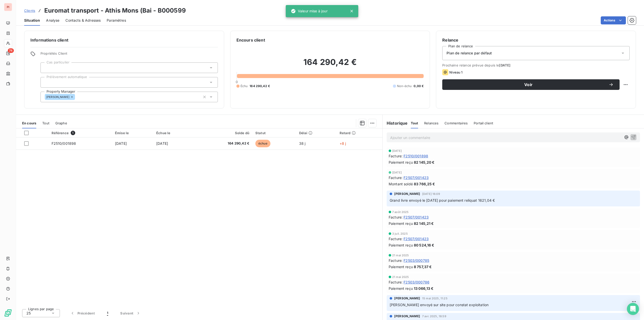  Describe the element at coordinates (61, 123) in the screenshot. I see `span: Graphe` at that location.